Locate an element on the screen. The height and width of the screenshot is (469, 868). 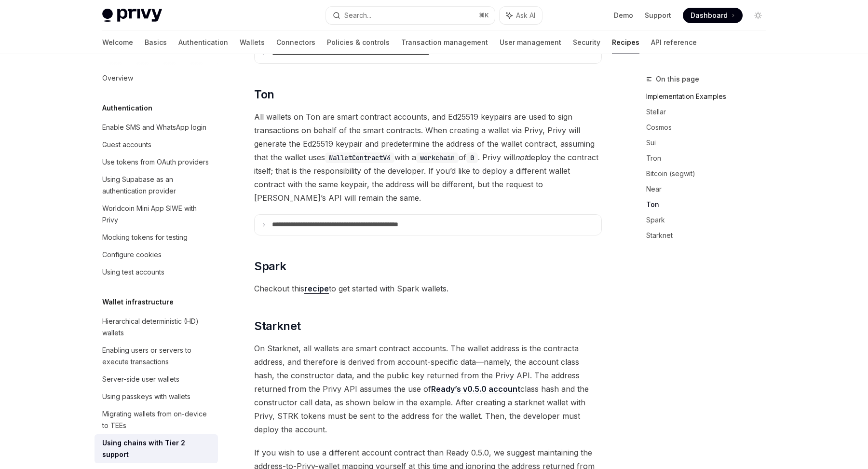
a: API reference is located at coordinates (674, 42).